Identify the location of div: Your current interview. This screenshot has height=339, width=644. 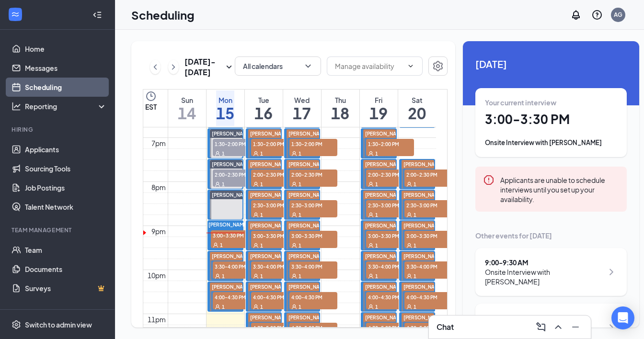
(551, 103).